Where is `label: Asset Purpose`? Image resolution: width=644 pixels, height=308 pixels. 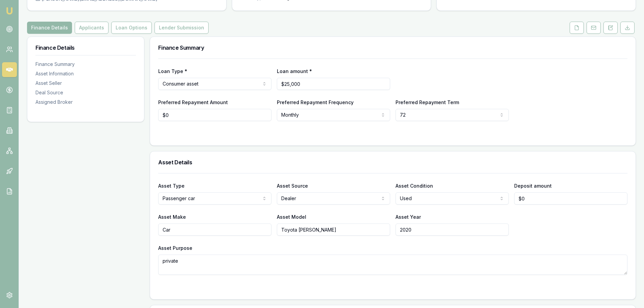
label: Asset Purpose is located at coordinates (175, 248).